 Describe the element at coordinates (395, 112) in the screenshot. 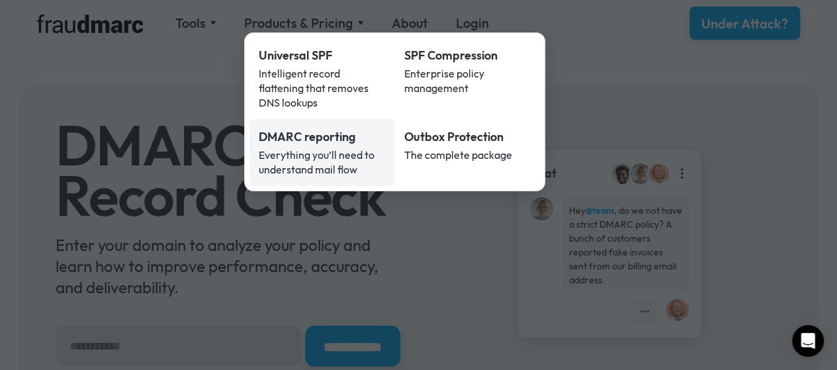

I see `nav: Products & Pricing` at that location.